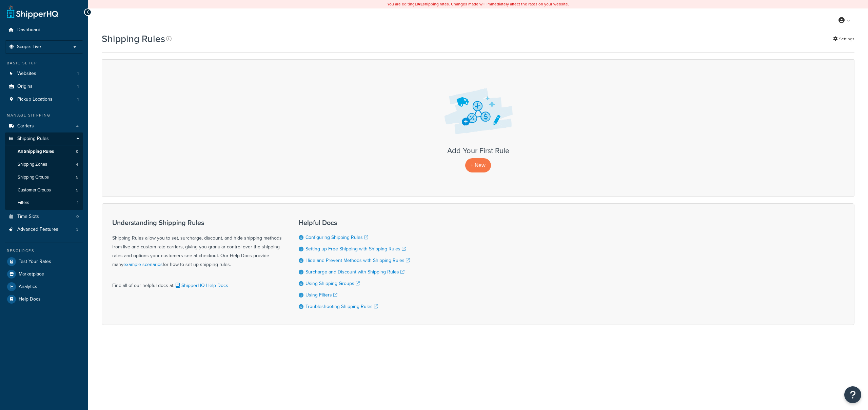 Image resolution: width=868 pixels, height=410 pixels. What do you see at coordinates (44, 251) in the screenshot?
I see `div: Resources` at bounding box center [44, 251].